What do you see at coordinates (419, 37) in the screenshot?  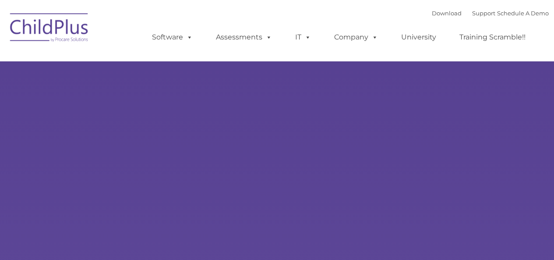 I see `a: University` at bounding box center [419, 37].